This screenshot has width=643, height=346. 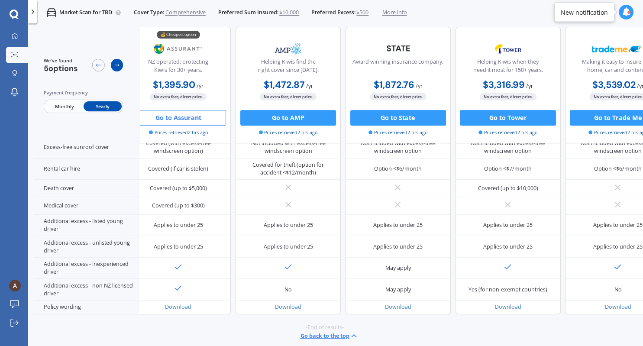 What do you see at coordinates (87, 247) in the screenshot?
I see `div: Additional excess - unlisted young driver` at bounding box center [87, 247].